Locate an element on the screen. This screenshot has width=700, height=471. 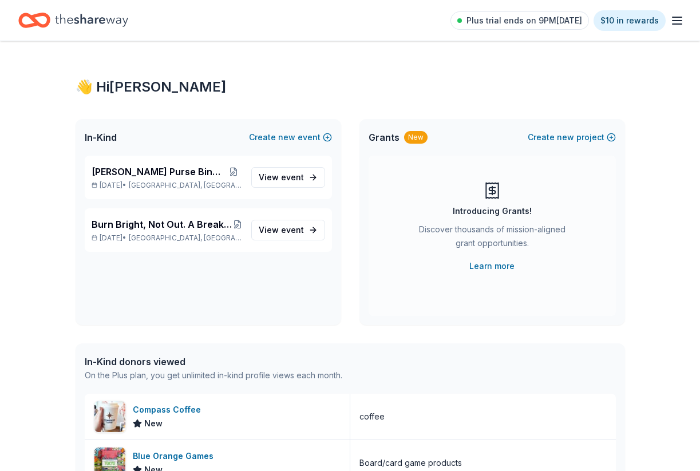
div: On the Plus plan, you get unlimited in-kind profile views each month. is located at coordinates (213, 375).